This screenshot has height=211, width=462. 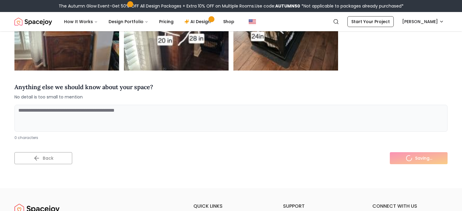 What do you see at coordinates (287, 6) in the screenshot?
I see `b: AUTUMN50` at bounding box center [287, 6].